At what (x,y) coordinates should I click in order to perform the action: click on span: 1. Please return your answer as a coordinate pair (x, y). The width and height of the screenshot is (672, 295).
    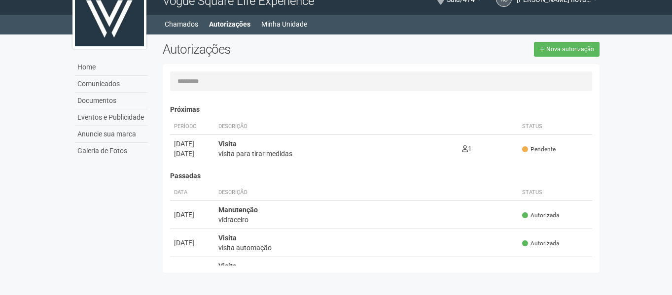
    Looking at the image, I should click on (467, 149).